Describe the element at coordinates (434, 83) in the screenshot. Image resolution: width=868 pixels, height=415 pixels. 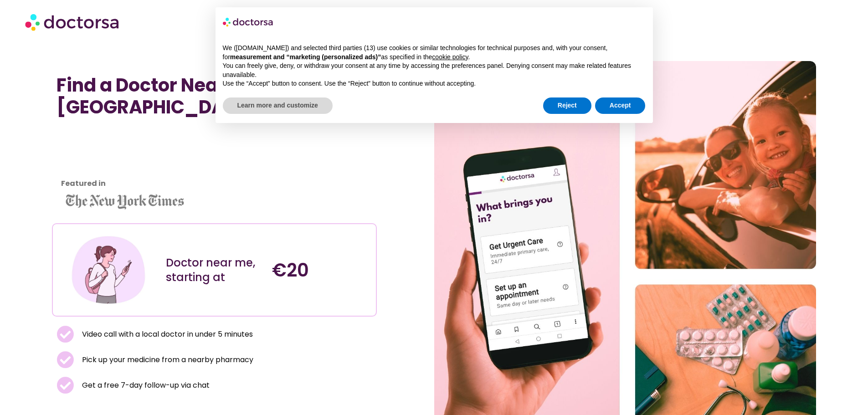
I see `p: Use the “Accept” button to consent. Use the “Reject” button to continue without accepting.` at that location.